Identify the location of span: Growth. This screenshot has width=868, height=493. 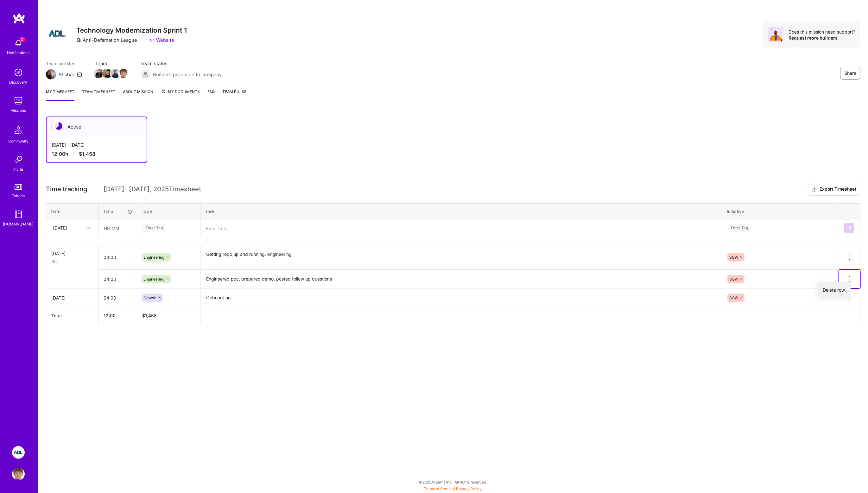
(150, 297).